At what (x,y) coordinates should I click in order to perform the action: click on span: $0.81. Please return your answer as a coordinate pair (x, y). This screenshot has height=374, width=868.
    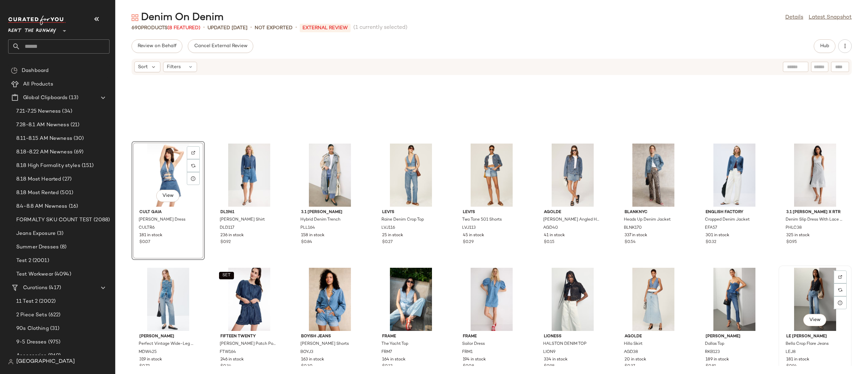
    Looking at the image, I should click on (711, 366).